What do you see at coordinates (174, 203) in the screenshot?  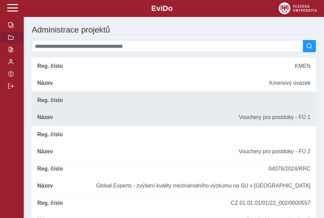 I see `td: CZ.01.01.01/01/22_002/0000557` at bounding box center [174, 203].